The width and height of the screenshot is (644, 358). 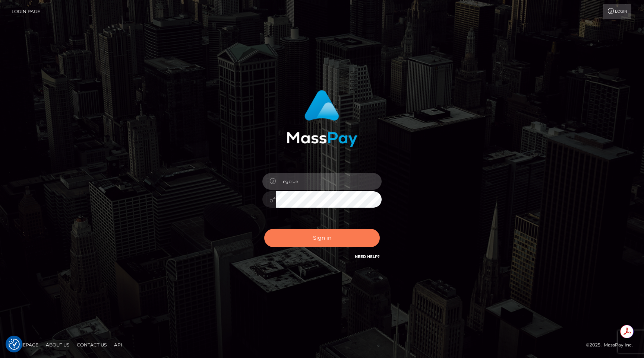 I want to click on a: Contact Us, so click(x=92, y=345).